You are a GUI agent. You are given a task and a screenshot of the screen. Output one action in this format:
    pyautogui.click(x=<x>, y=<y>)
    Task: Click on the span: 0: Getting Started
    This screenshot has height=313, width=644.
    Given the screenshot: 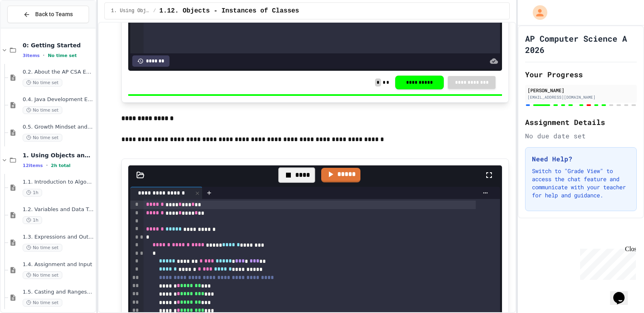 What is the action you would take?
    pyautogui.click(x=58, y=45)
    